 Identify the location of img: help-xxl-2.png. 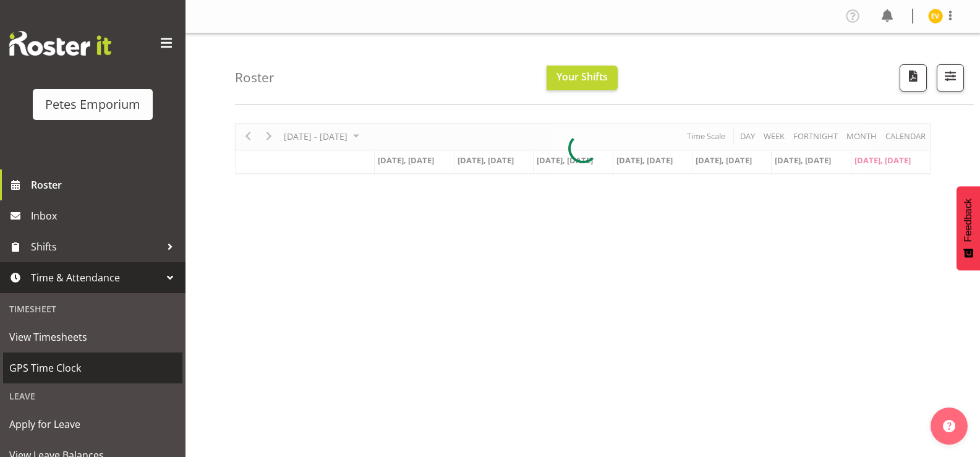
(950, 426).